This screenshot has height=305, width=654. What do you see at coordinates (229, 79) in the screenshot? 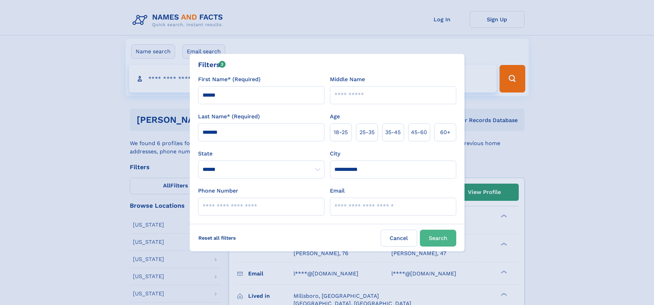
I see `label: First Name* (Required)` at bounding box center [229, 79].